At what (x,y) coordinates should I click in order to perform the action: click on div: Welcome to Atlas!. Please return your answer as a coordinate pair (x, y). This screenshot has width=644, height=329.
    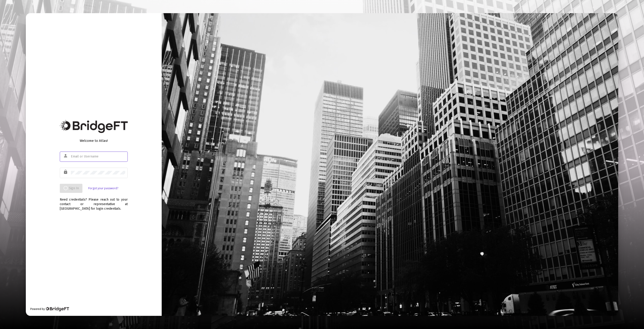
    Looking at the image, I should click on (94, 141).